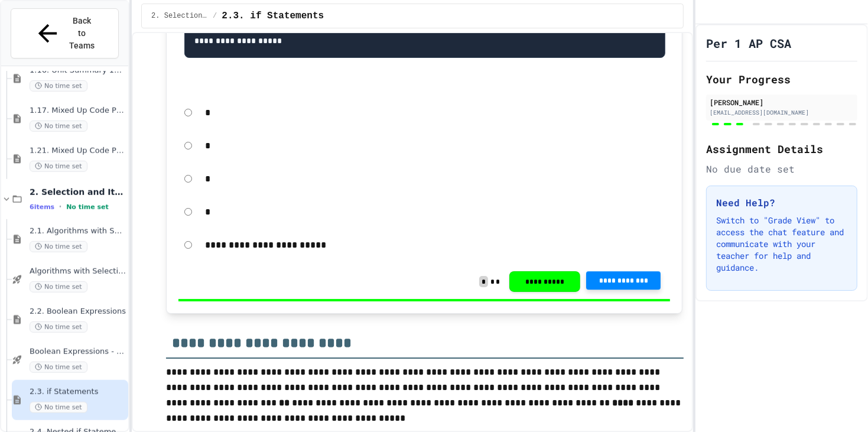  Describe the element at coordinates (78, 150) in the screenshot. I see `span: 1.21. Mixed Up Code Practice 1b (1.7-1.15)` at that location.